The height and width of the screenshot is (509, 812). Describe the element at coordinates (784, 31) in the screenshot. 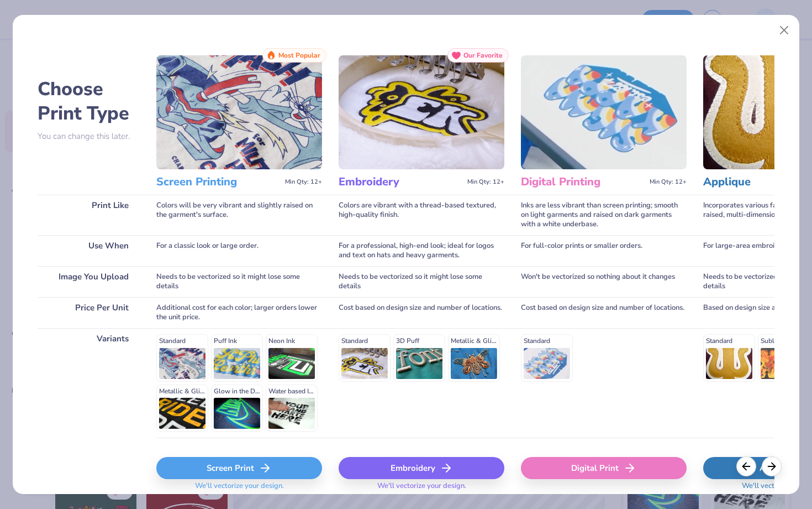

I see `button: Close` at that location.